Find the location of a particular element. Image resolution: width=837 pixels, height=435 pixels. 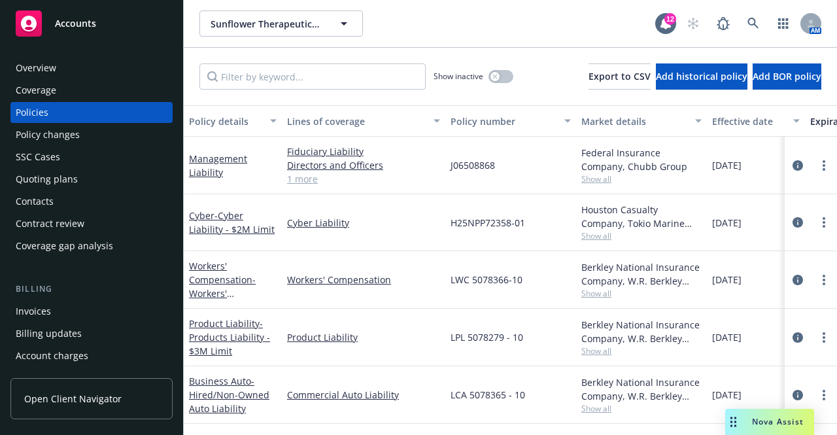

div: Overview is located at coordinates (36, 68).